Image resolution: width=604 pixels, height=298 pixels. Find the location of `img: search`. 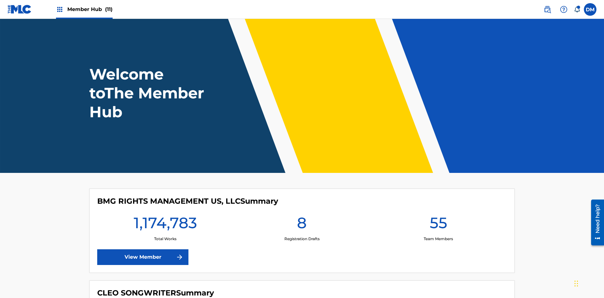

img: search is located at coordinates (547, 9).